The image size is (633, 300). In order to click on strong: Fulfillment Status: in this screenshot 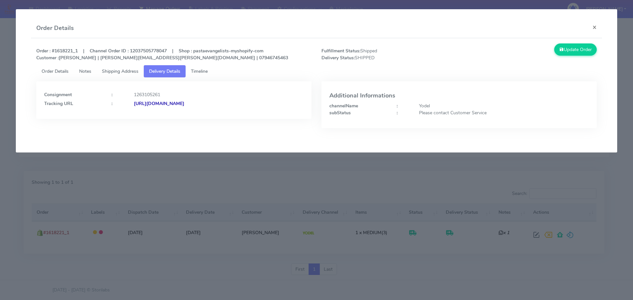, I will do `click(341, 51)`.